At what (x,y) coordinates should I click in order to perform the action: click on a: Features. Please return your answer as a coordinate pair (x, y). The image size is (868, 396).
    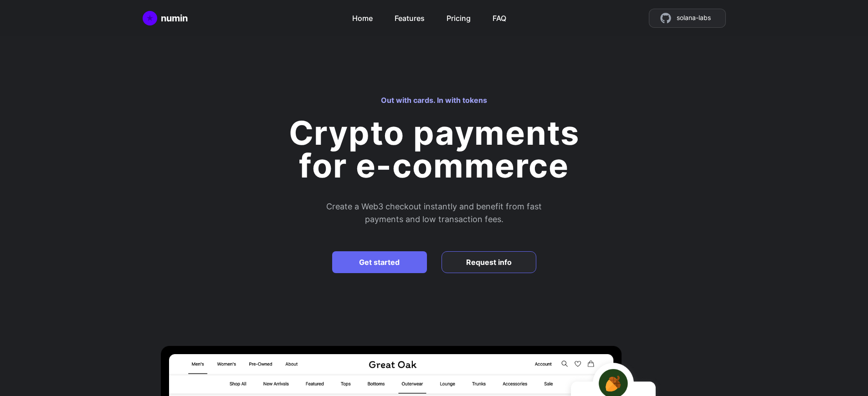
    Looking at the image, I should click on (409, 16).